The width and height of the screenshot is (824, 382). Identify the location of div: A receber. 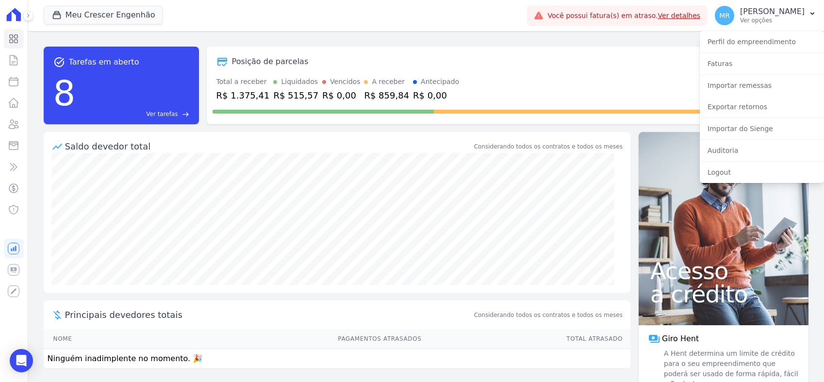
(388, 82).